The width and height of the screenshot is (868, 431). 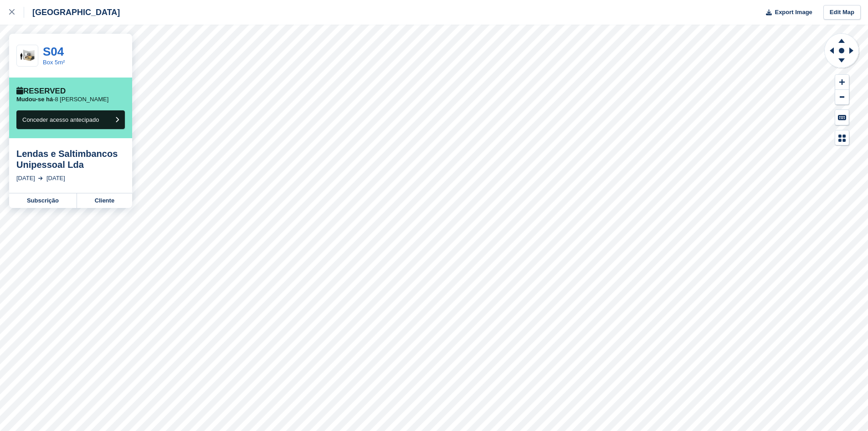 What do you see at coordinates (104, 200) in the screenshot?
I see `a: Cliente` at bounding box center [104, 200].